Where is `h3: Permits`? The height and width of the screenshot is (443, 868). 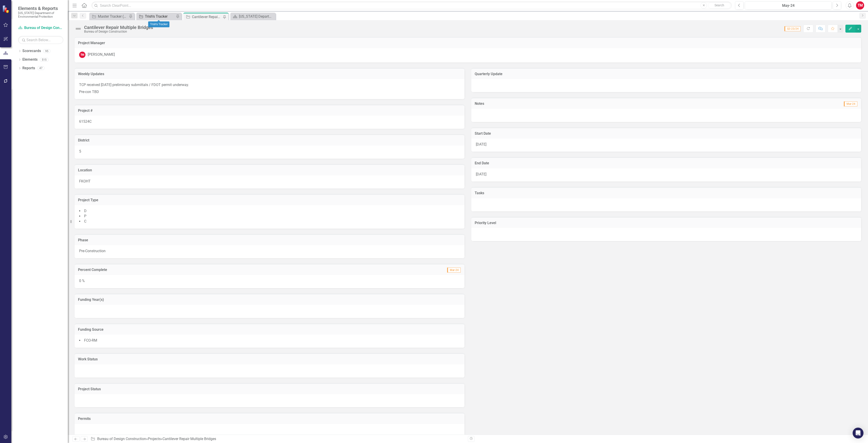 h3: Permits is located at coordinates (270, 419).